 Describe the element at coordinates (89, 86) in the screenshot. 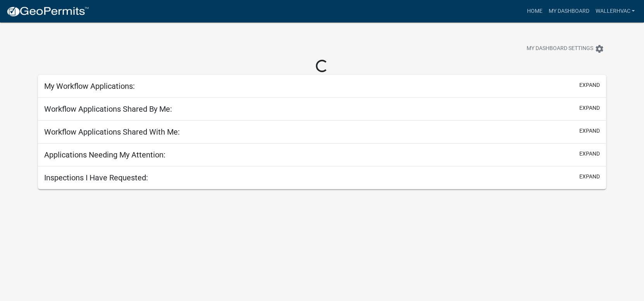

I see `h5: My Workflow Applications:` at that location.